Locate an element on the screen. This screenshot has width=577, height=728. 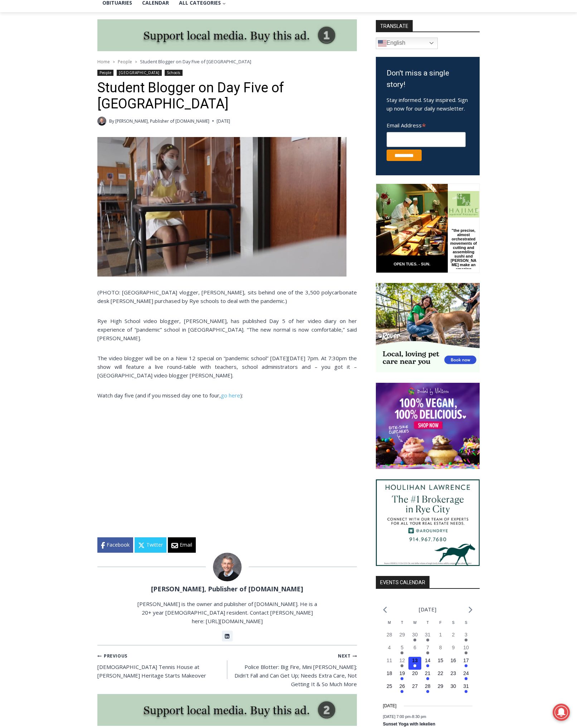
button: 5 Has events is located at coordinates (403, 651).